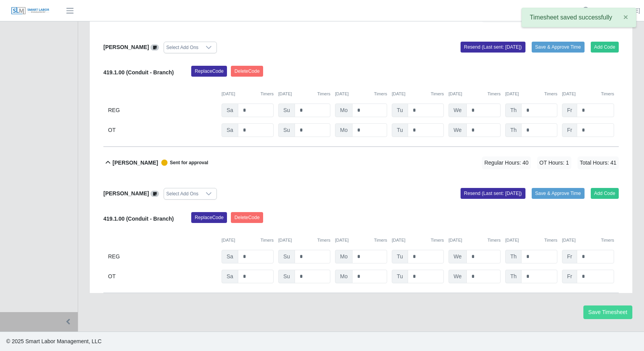 The image size is (644, 351). Describe the element at coordinates (31, 11) in the screenshot. I see `img: SLM Logo` at that location.